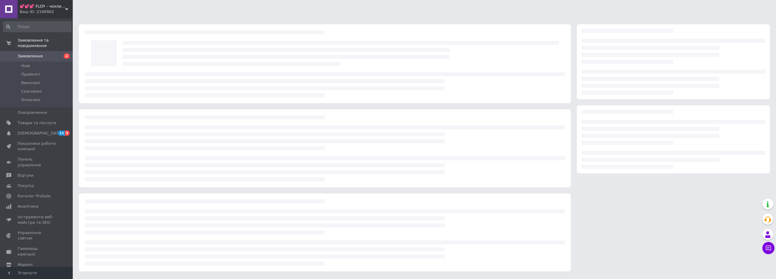 This screenshot has width=776, height=279. What do you see at coordinates (46, 12) in the screenshot?
I see `div: Ваш ID: 2190902` at bounding box center [46, 12].